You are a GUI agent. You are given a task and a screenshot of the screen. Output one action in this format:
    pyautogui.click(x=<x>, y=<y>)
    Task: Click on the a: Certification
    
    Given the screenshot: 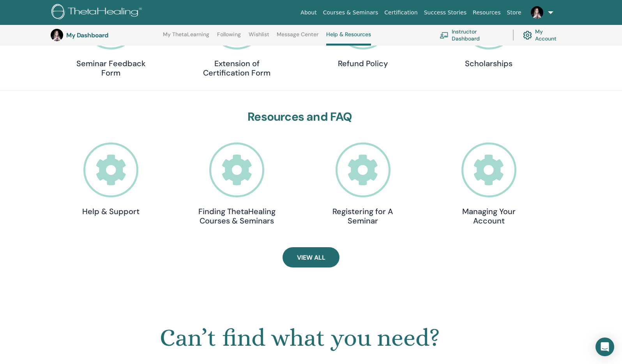 What is the action you would take?
    pyautogui.click(x=401, y=13)
    